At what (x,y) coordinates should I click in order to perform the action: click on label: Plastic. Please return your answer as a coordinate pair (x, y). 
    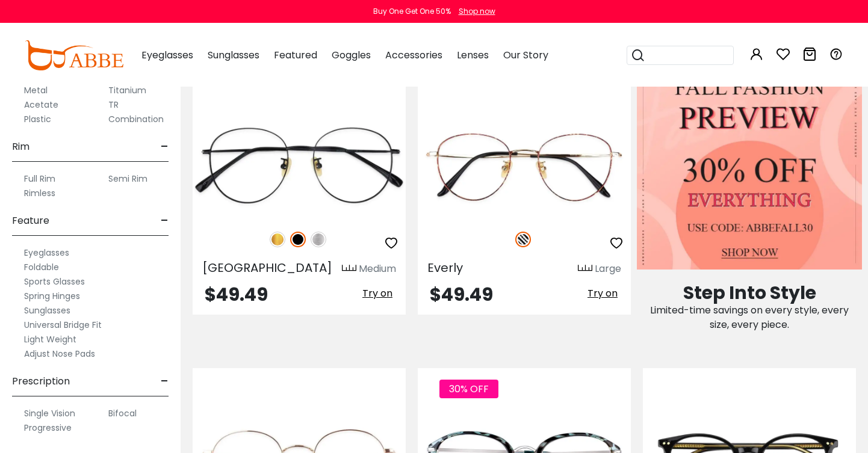
    Looking at the image, I should click on (38, 119).